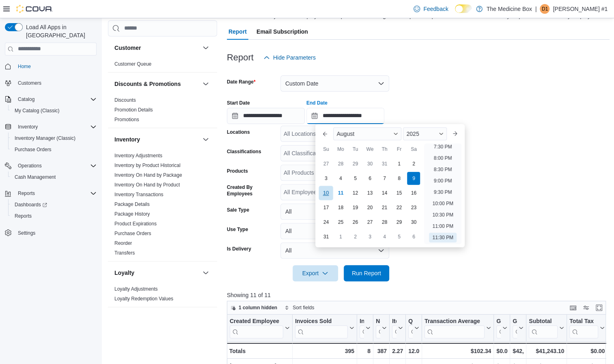 The width and height of the screenshot is (614, 364). Describe the element at coordinates (259, 351) in the screenshot. I see `div: Totals` at that location.